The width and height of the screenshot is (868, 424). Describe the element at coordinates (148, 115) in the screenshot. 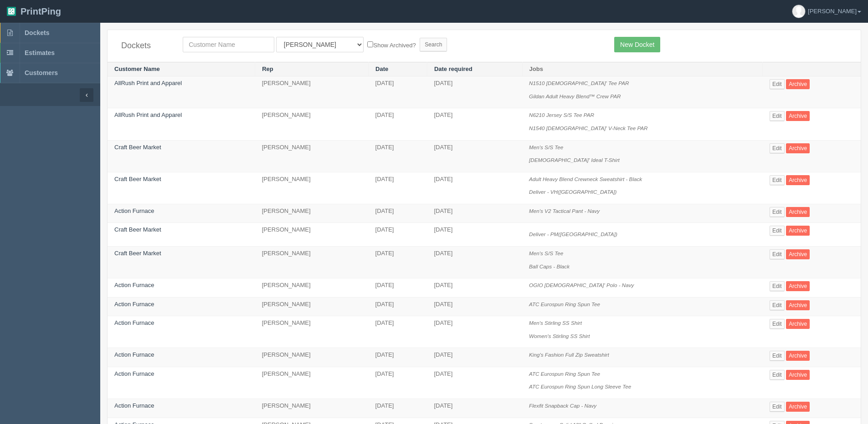

I see `a: AllRush Print and Apparel` at that location.